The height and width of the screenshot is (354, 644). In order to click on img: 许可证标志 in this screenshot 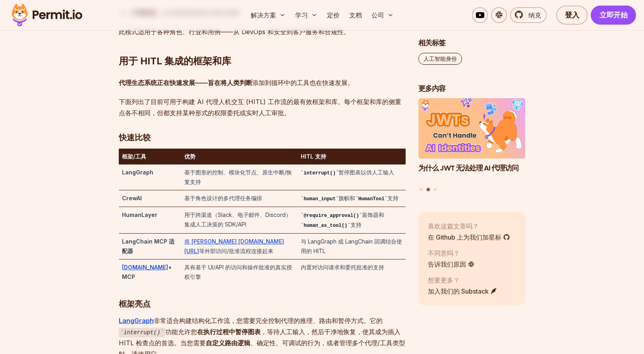, I will do `click(47, 15)`.